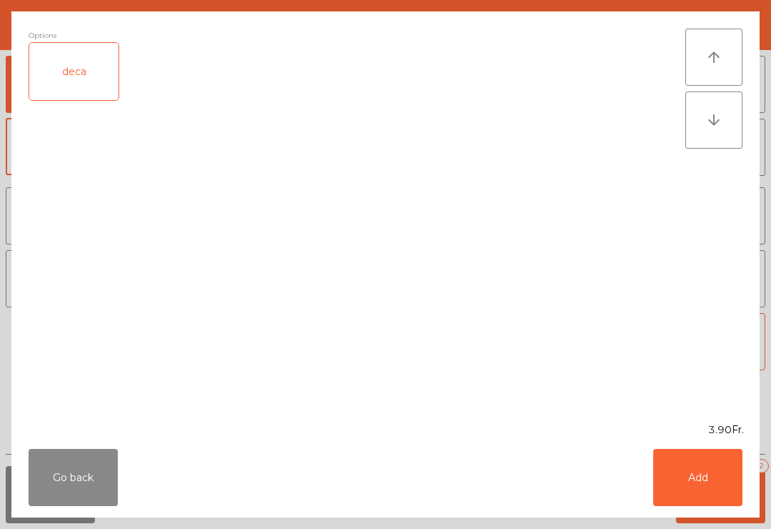 This screenshot has width=771, height=529. I want to click on button: arrow_downward, so click(714, 120).